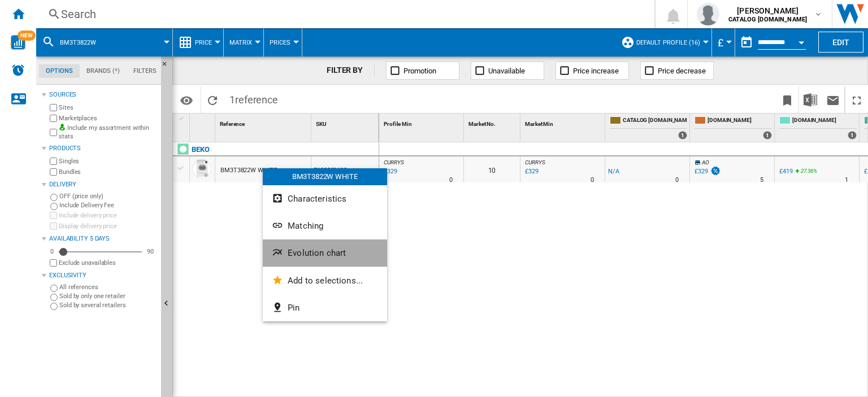  Describe the element at coordinates (325, 226) in the screenshot. I see `button: Matching` at that location.